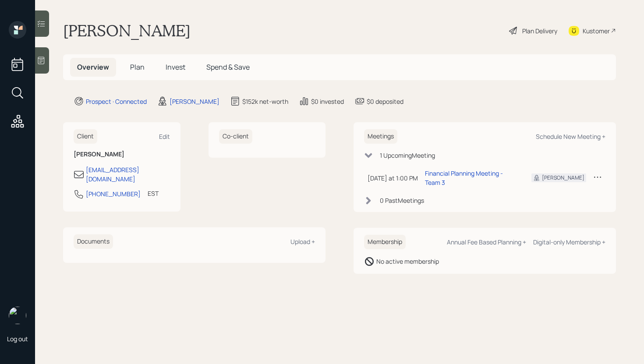 The width and height of the screenshot is (644, 364). What do you see at coordinates (94, 241) in the screenshot?
I see `h6: Documents` at bounding box center [94, 241].